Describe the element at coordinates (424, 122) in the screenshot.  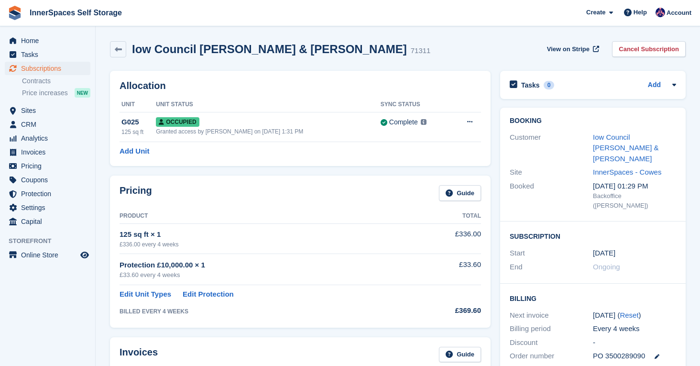
I see `img: icon-info-grey-7440780725fd019a000dd9b08b2336e03edf1995a4989e88bcd33f0948082b44.svg` at that location.